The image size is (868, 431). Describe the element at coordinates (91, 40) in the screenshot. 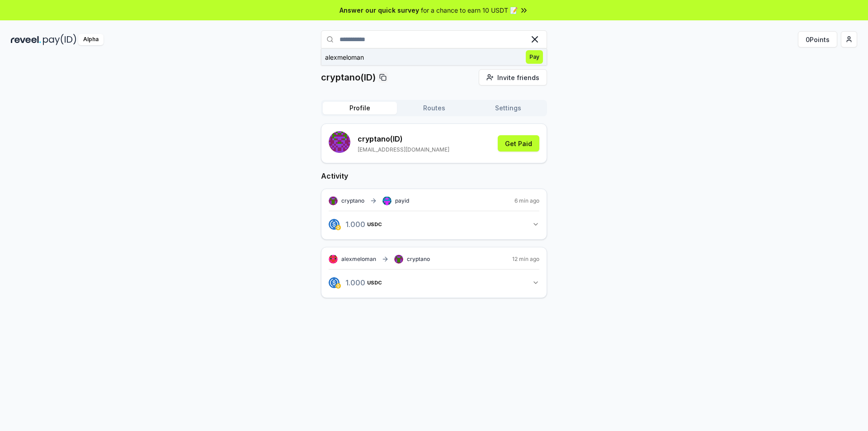

I see `div: Alpha` at that location.